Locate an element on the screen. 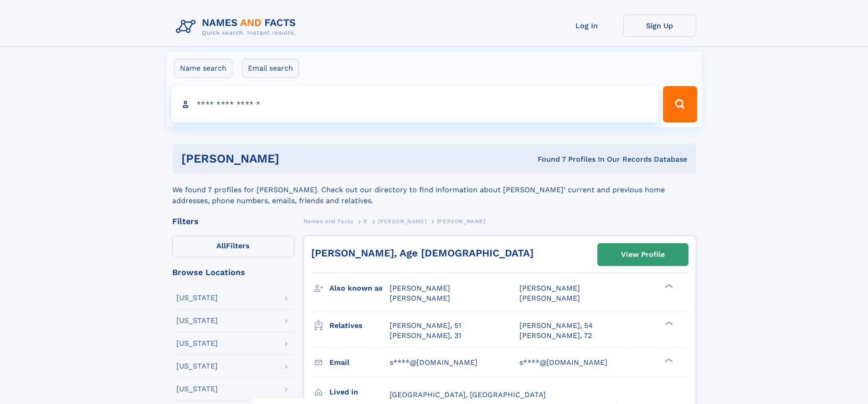 The height and width of the screenshot is (404, 868). img: Logo Names and Facts is located at coordinates (238, 27).